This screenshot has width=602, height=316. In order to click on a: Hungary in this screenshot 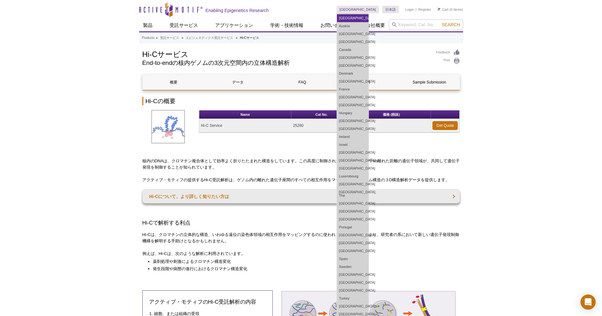, I will do `click(353, 113)`.